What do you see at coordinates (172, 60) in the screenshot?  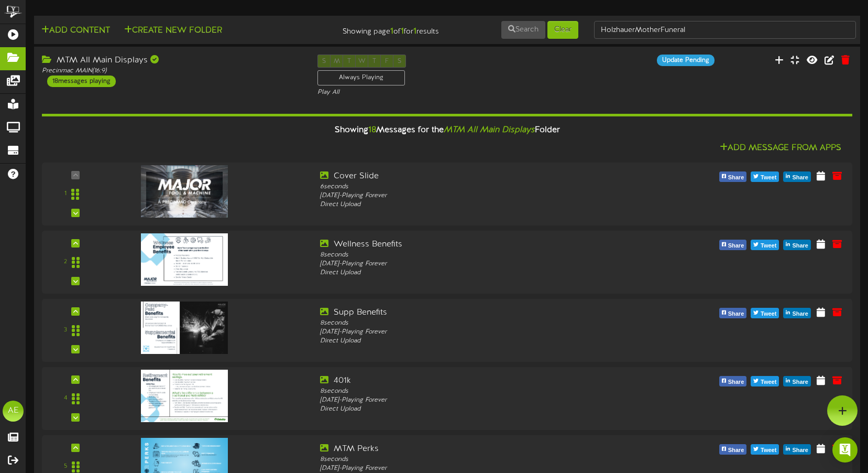 I see `div: MTM All Main Displays` at bounding box center [172, 60].